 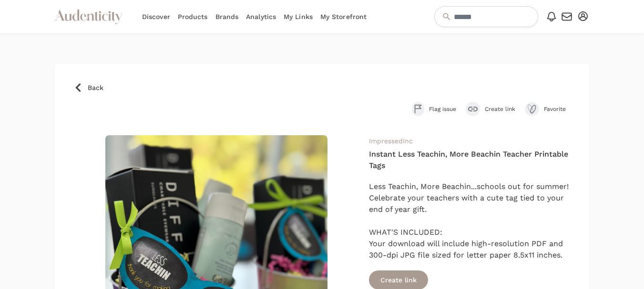 What do you see at coordinates (443, 109) in the screenshot?
I see `span: Flag issue` at bounding box center [443, 109].